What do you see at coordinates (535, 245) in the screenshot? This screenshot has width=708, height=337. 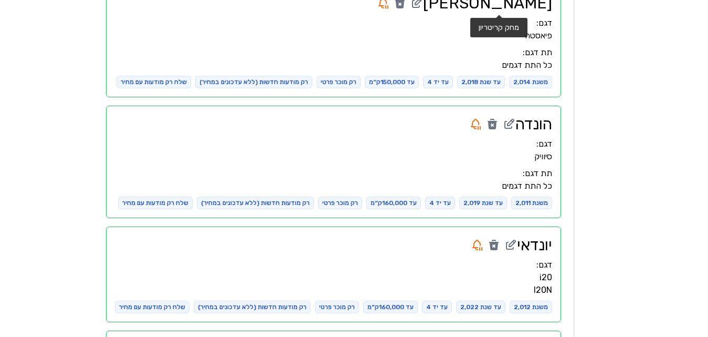 I see `h2: יונדאי` at bounding box center [535, 245].